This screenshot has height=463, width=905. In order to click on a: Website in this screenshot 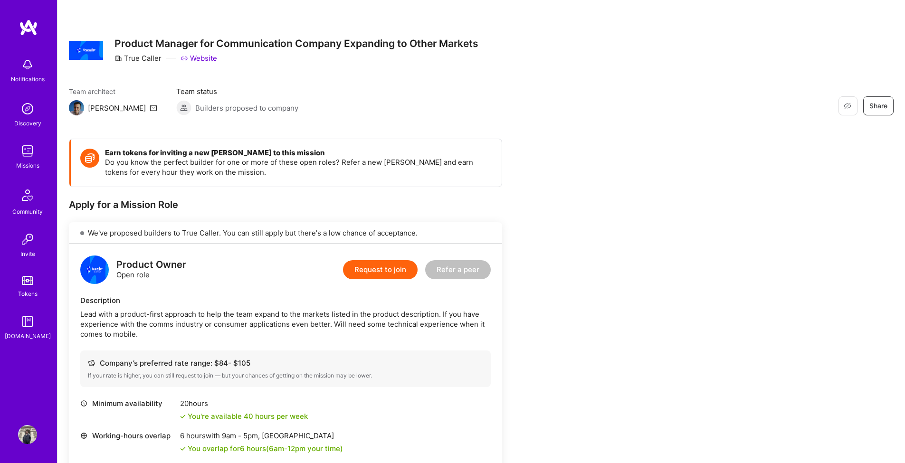, I will do `click(199, 58)`.